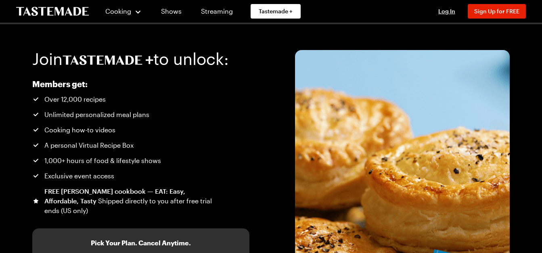 Image resolution: width=542 pixels, height=253 pixels. Describe the element at coordinates (89, 145) in the screenshot. I see `span: A personal Virtual Recipe Box` at that location.